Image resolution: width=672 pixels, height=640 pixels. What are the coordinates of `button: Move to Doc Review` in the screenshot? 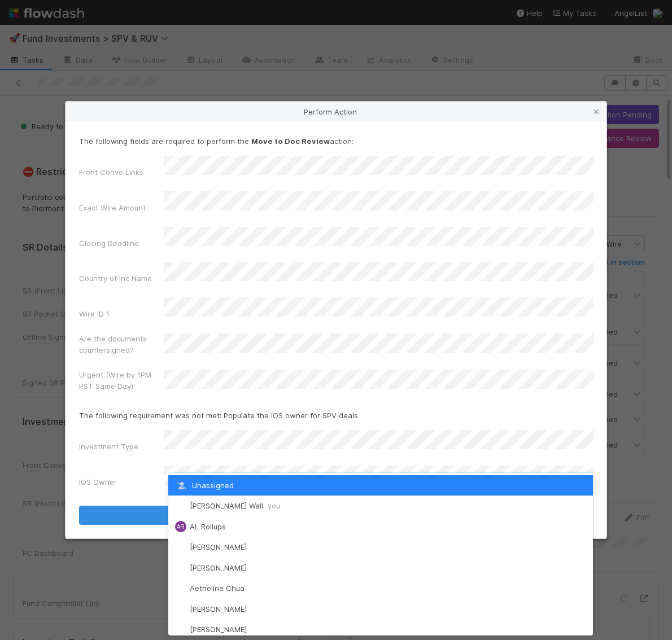 It's located at (336, 515).